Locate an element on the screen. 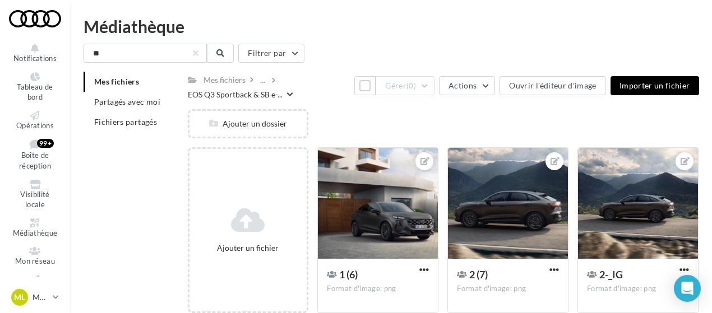 The image size is (712, 313). span: Boîte de réception is located at coordinates (35, 161).